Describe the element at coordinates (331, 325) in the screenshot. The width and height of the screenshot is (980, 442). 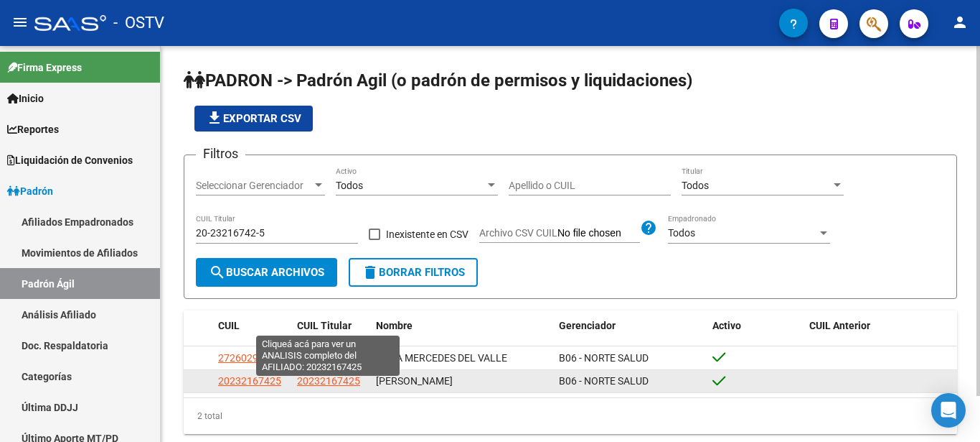
I see `datatable-header-cell: CUIL Titular` at that location.